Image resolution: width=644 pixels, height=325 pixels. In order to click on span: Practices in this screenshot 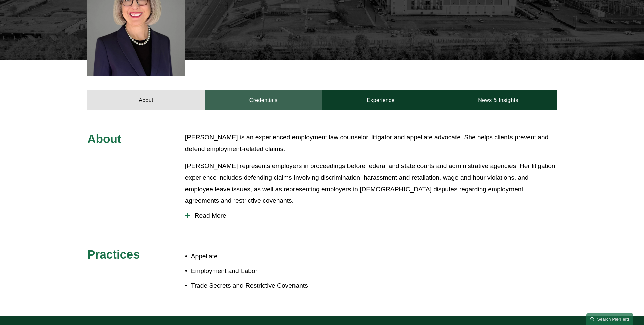, I will do `click(113, 254)`.